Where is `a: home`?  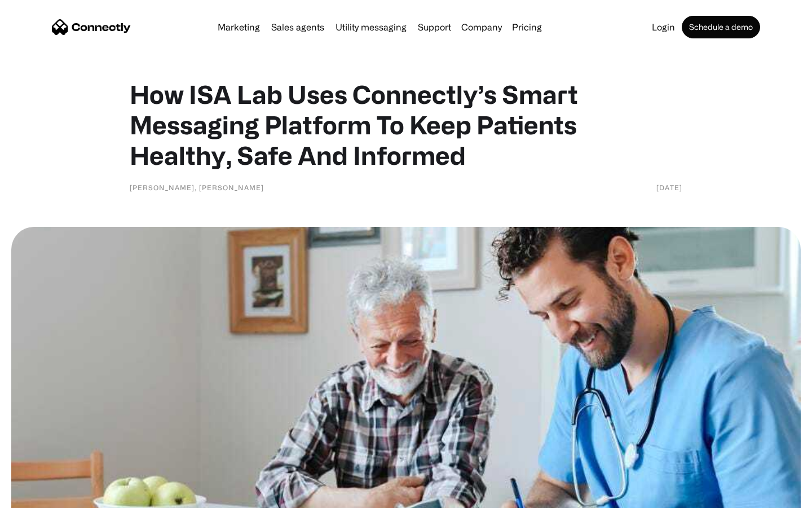
a: home is located at coordinates (92, 27).